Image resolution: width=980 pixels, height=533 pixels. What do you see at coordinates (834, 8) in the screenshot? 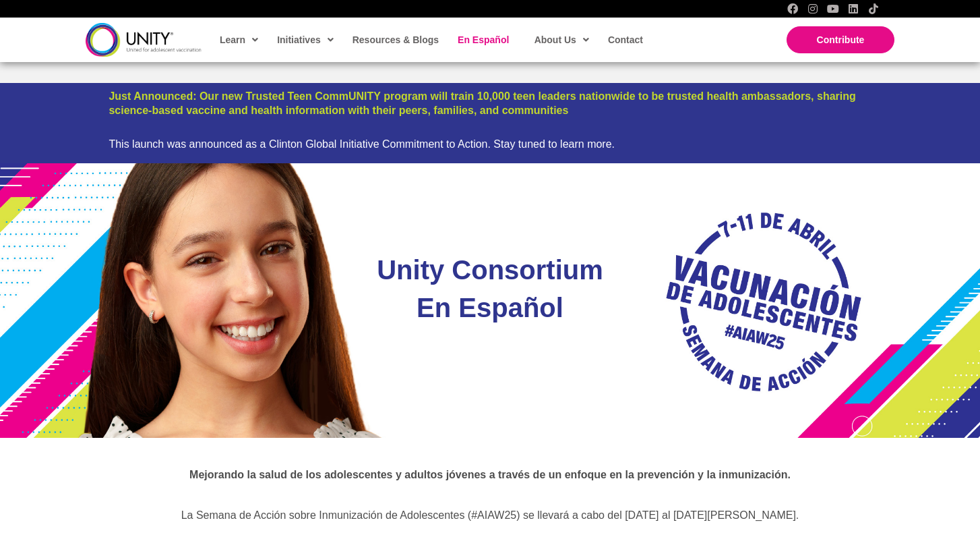
I see `a: YouTube` at bounding box center [834, 8].